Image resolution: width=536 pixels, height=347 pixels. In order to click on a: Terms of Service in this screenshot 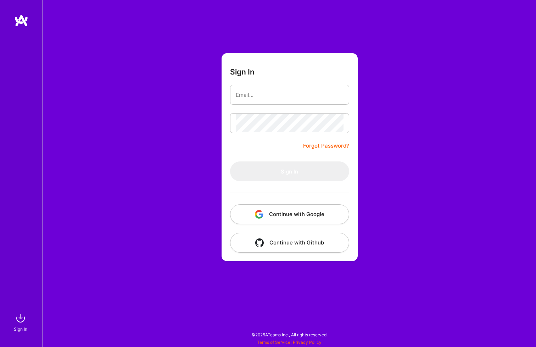, I will do `click(274, 342)`.